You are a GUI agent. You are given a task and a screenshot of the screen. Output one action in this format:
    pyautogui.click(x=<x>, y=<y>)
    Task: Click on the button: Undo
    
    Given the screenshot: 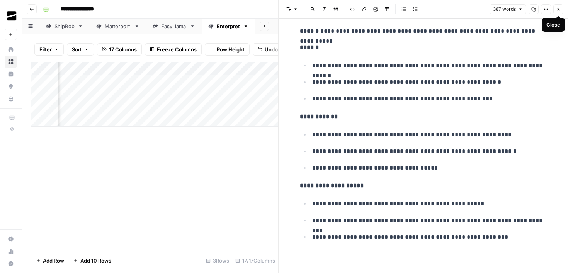 What is the action you would take?
    pyautogui.click(x=268, y=49)
    